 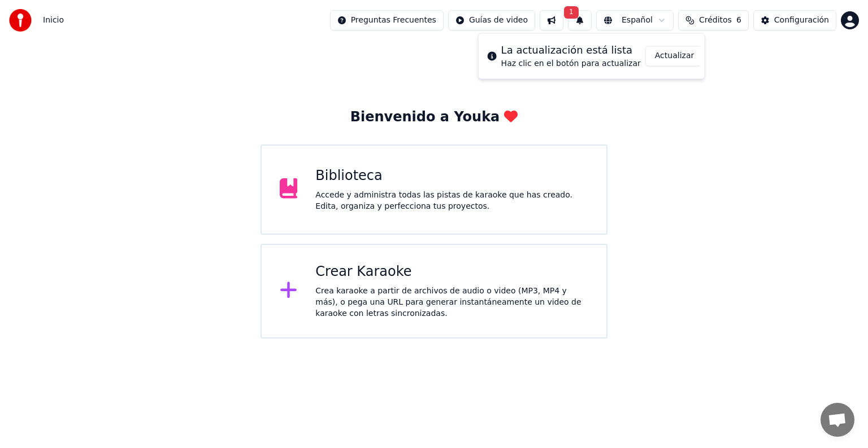 I want to click on div: La actualización está lista, so click(x=571, y=51).